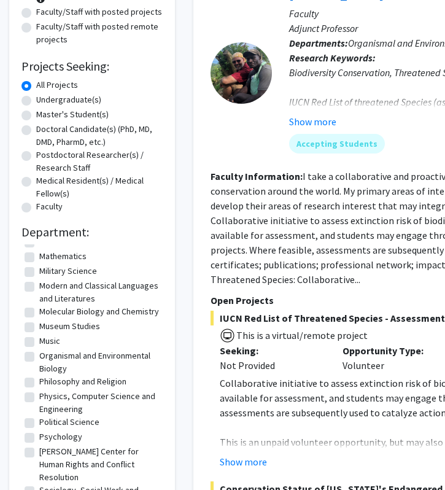 The height and width of the screenshot is (490, 445). Describe the element at coordinates (257, 176) in the screenshot. I see `b: Faculty Information:` at that location.